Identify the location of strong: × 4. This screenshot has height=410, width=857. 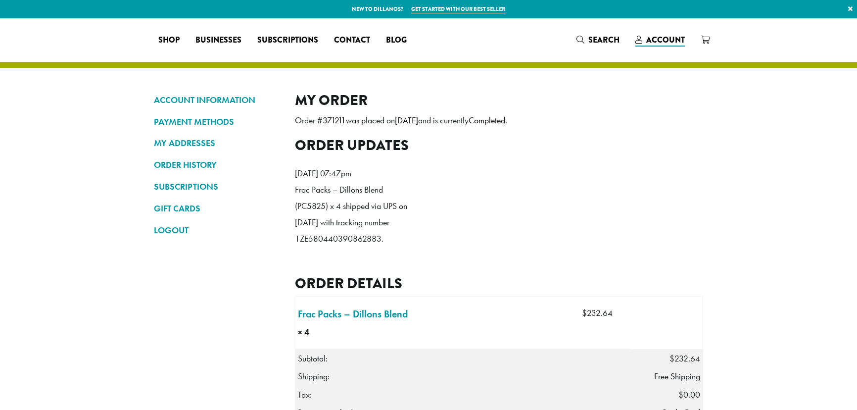
(317, 332).